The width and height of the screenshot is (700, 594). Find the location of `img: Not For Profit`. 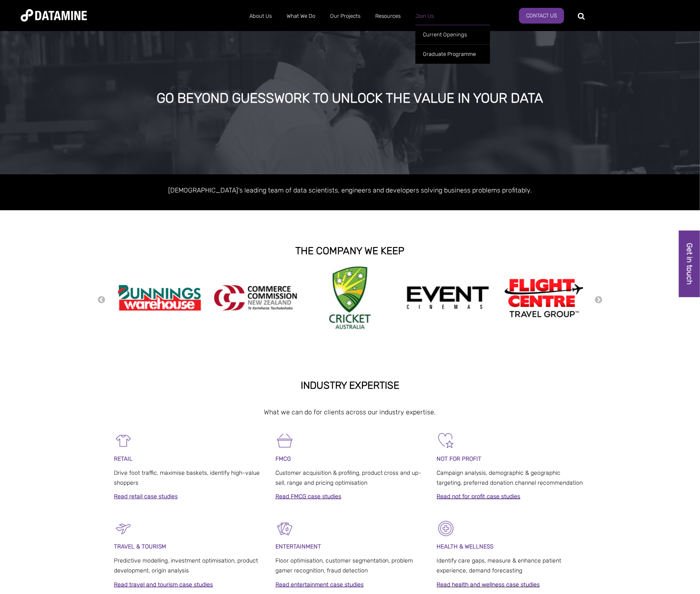

img: Not For Profit is located at coordinates (446, 441).